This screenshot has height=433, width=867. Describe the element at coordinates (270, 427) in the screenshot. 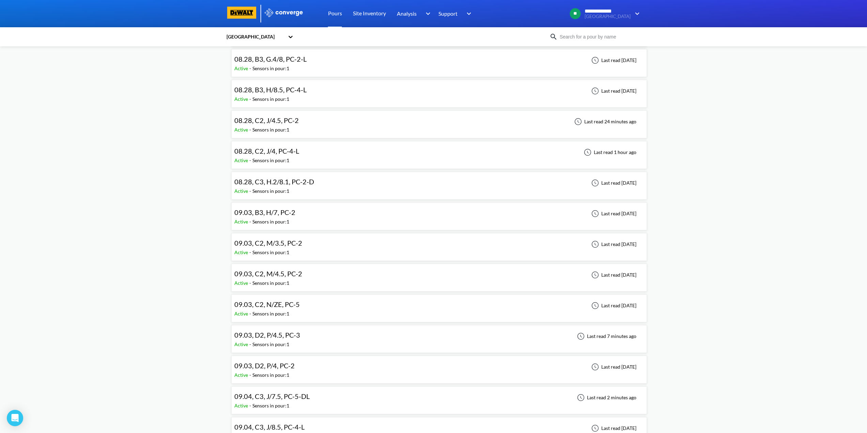

I see `span: 09.04, C3, J/8.5, PC-4-L` at that location.